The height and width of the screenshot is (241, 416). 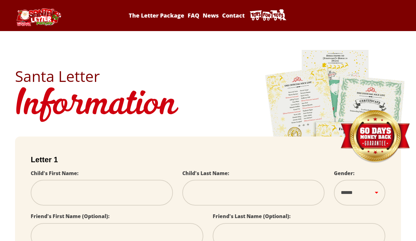 What do you see at coordinates (252, 216) in the screenshot?
I see `label: Friend's Last Name (Optional):` at bounding box center [252, 216].